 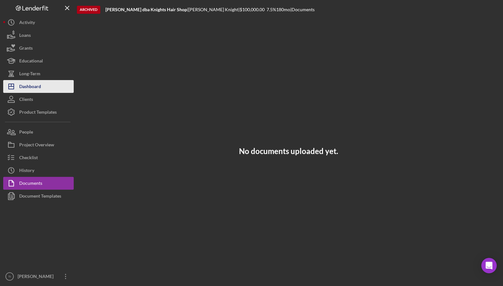 I want to click on button: History, so click(x=38, y=170).